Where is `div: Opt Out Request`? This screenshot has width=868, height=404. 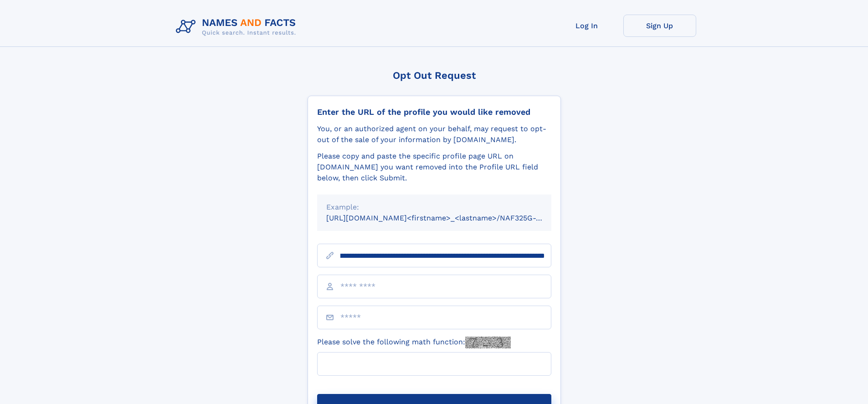
div: Opt Out Request is located at coordinates (434, 75).